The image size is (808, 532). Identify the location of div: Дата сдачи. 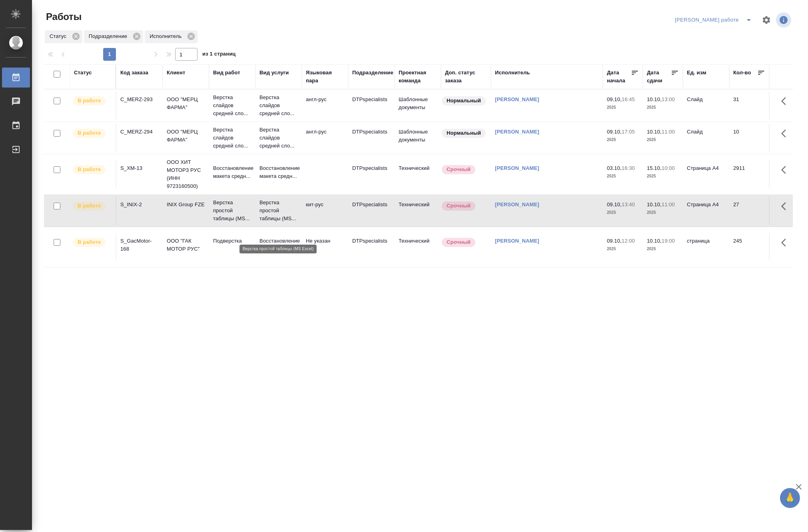
(659, 77).